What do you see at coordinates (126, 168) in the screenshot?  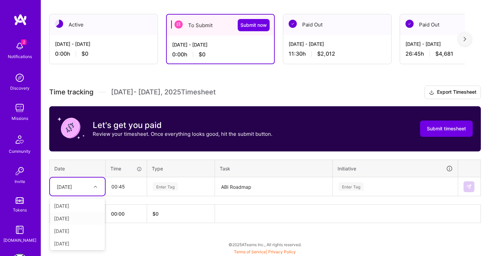 I see `div: Time` at bounding box center [126, 168].